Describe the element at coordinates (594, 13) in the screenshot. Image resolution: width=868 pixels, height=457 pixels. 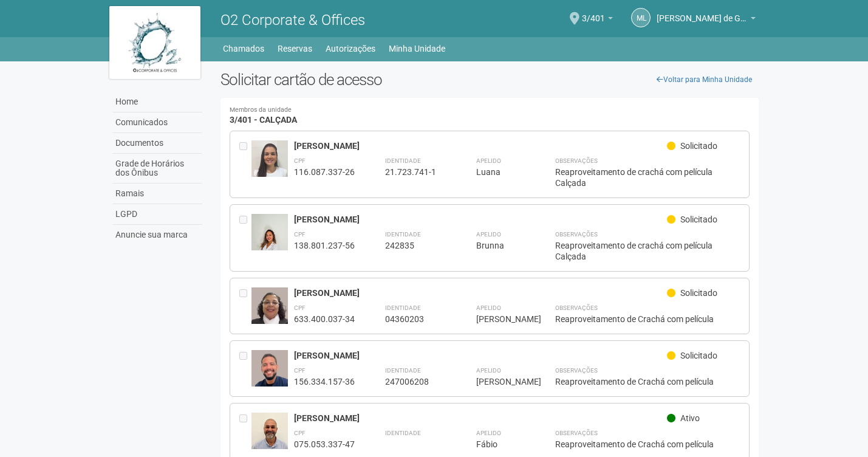
I see `span: 3/401` at that location.